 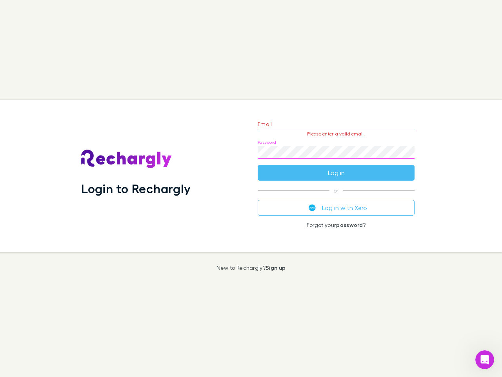 What do you see at coordinates (350, 224) in the screenshot?
I see `a: password` at bounding box center [350, 224].